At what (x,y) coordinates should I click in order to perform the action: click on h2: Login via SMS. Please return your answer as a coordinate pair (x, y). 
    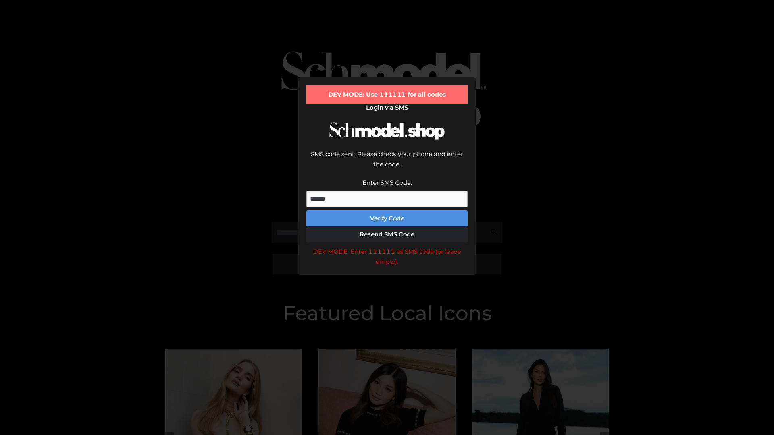
    Looking at the image, I should click on (387, 108).